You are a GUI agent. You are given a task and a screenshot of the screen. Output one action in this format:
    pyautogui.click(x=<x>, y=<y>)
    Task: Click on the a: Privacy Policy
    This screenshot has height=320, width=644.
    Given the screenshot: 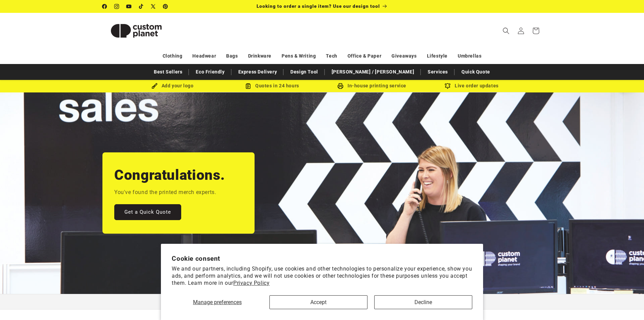 What is the action you would take?
    pyautogui.click(x=251, y=283)
    